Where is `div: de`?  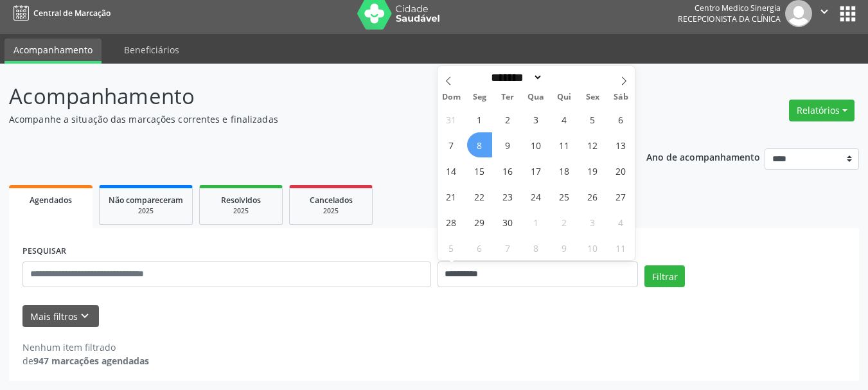 div: de is located at coordinates (85, 360).